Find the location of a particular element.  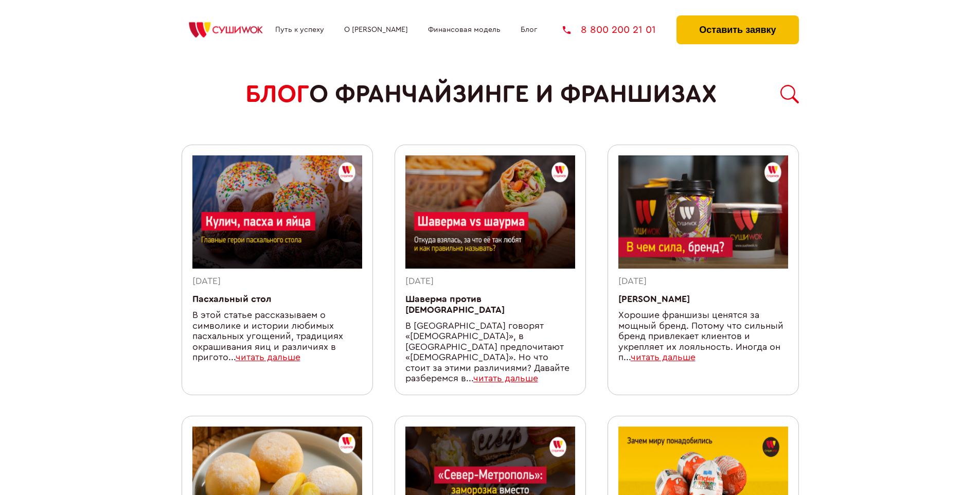

a: Финансовая модель is located at coordinates (464, 30).